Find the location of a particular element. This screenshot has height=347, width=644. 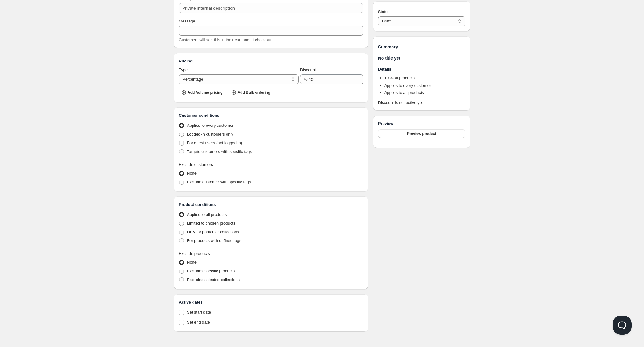

button: Preview product is located at coordinates (422, 134).